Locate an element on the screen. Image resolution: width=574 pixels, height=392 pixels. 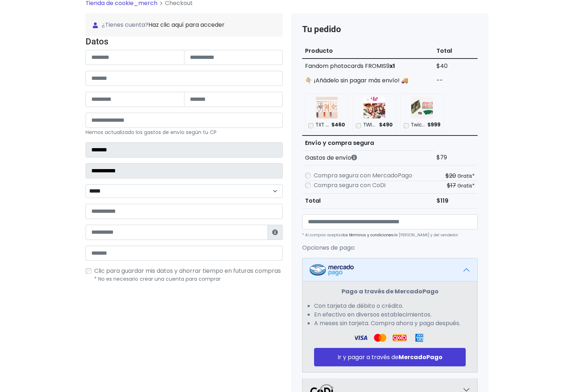
li: Con tarjeta de débito o crédito. is located at coordinates (390, 306).